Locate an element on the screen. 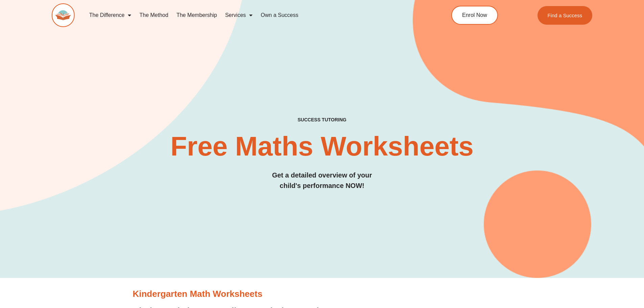  nav: Menu is located at coordinates (253, 15).